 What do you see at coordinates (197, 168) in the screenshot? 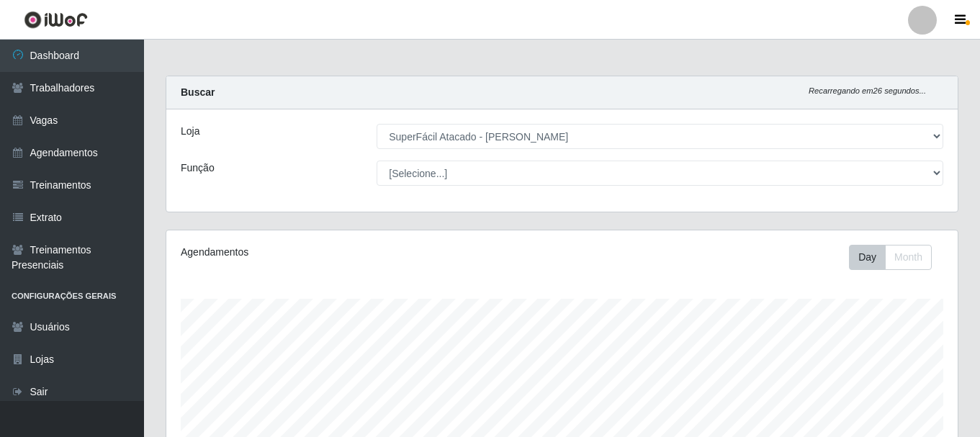
I see `label: Função` at bounding box center [197, 168].